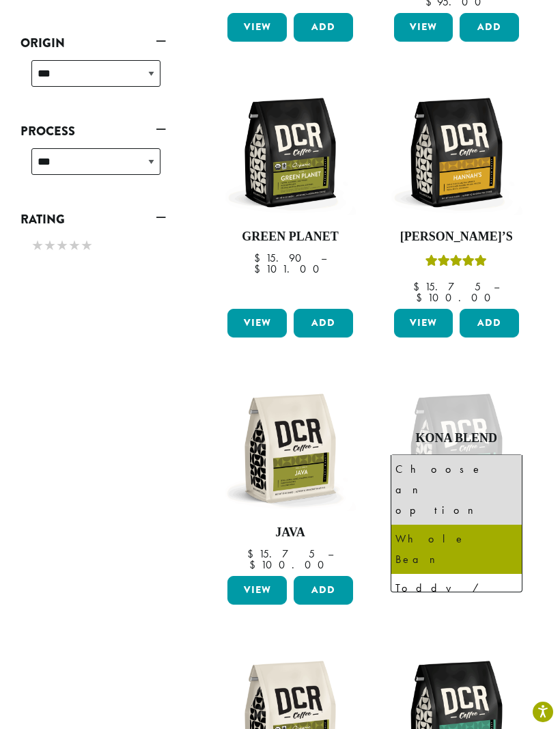 This screenshot has width=560, height=729. What do you see at coordinates (456, 490) in the screenshot?
I see `li: Choose an option` at bounding box center [456, 490].